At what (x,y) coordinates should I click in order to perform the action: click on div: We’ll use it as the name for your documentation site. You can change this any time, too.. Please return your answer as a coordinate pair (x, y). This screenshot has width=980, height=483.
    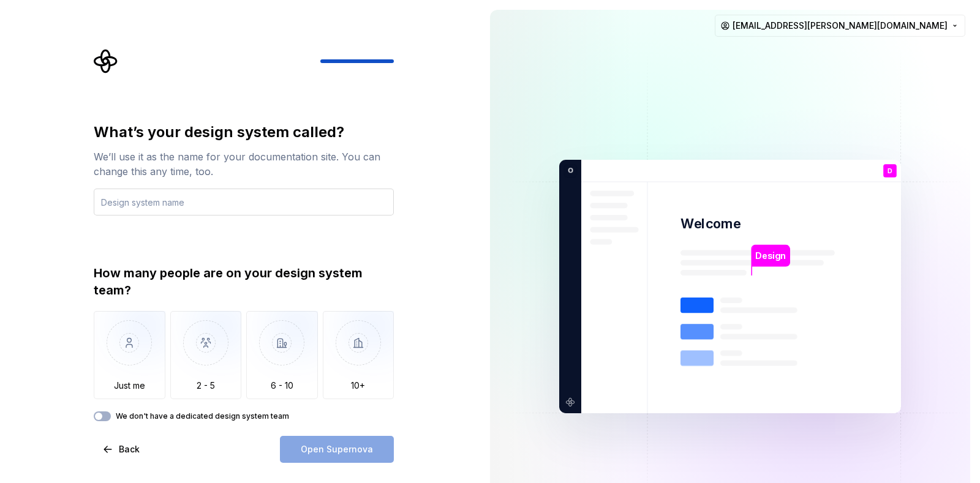
    Looking at the image, I should click on (244, 165).